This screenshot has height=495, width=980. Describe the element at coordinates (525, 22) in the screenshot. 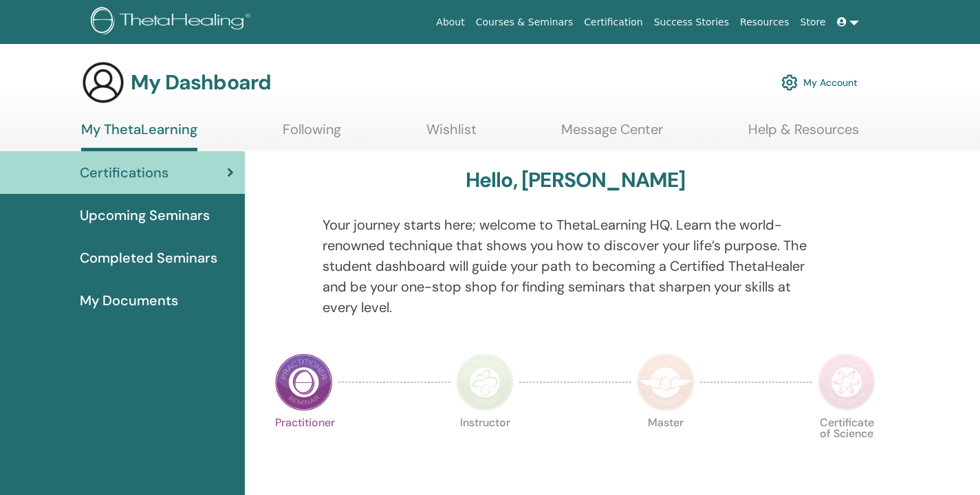

I see `a: Courses & Seminars` at that location.